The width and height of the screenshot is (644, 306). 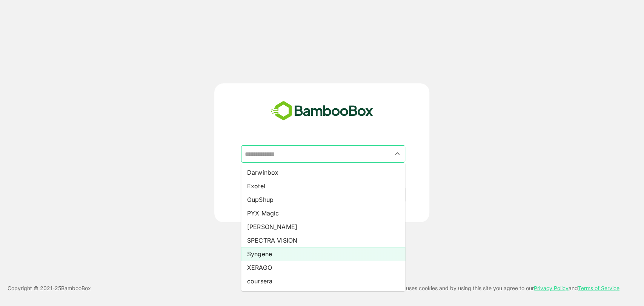 What do you see at coordinates (323, 213) in the screenshot?
I see `li: PYX Magic` at bounding box center [323, 213].